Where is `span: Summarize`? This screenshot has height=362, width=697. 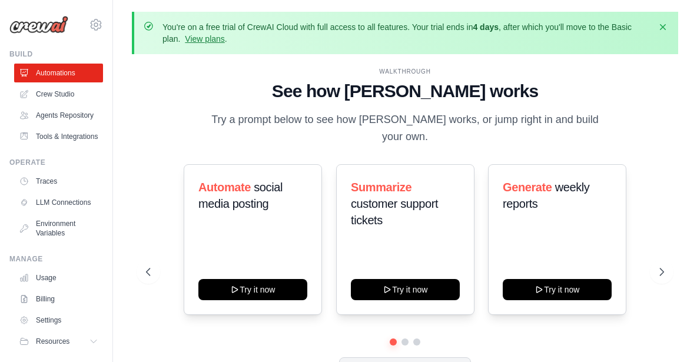 span: Summarize is located at coordinates (381, 187).